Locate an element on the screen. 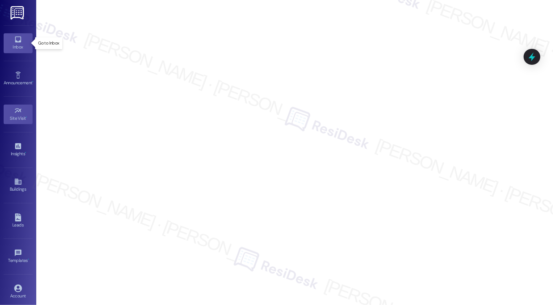 Image resolution: width=553 pixels, height=305 pixels. a: Leads is located at coordinates (18, 221).